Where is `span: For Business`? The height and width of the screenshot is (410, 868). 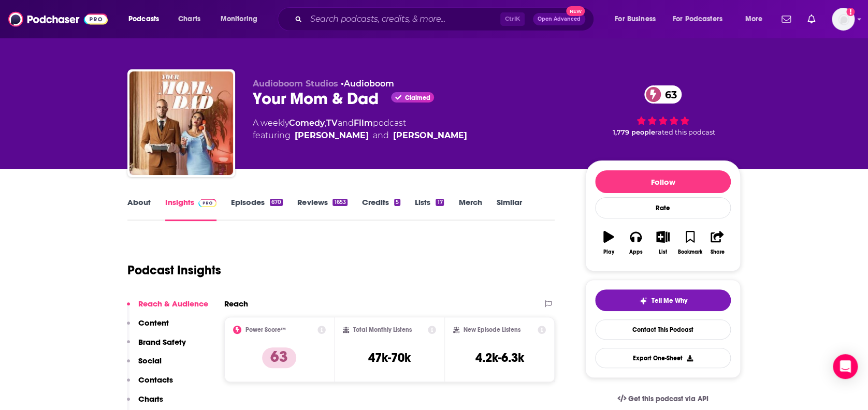
span: For Business is located at coordinates (635, 19).